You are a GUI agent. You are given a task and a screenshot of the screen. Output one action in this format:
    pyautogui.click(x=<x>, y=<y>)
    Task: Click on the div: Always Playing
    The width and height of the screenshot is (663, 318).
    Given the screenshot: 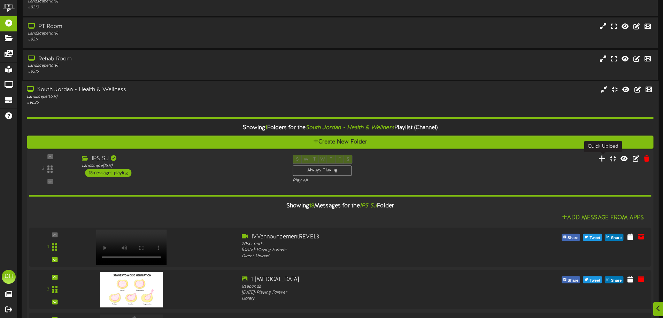 What is the action you would take?
    pyautogui.click(x=322, y=170)
    